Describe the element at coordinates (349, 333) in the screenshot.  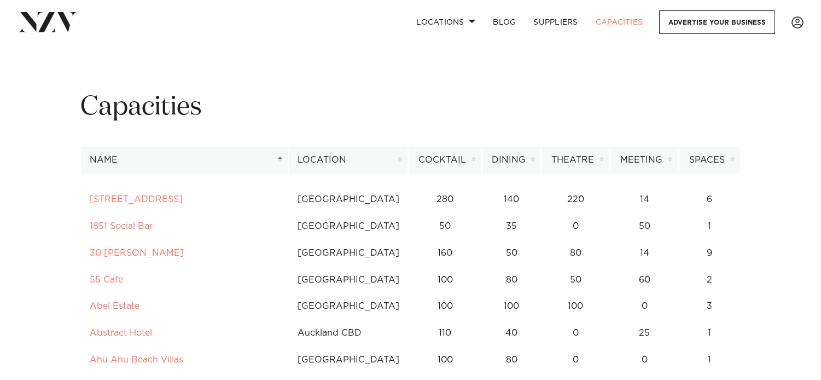
I see `td: Auckland CBD` at that location.